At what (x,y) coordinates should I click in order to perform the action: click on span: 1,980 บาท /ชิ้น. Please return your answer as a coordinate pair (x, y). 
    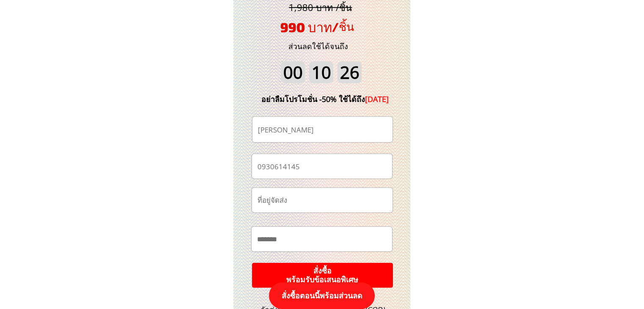
    Looking at the image, I should click on (320, 7).